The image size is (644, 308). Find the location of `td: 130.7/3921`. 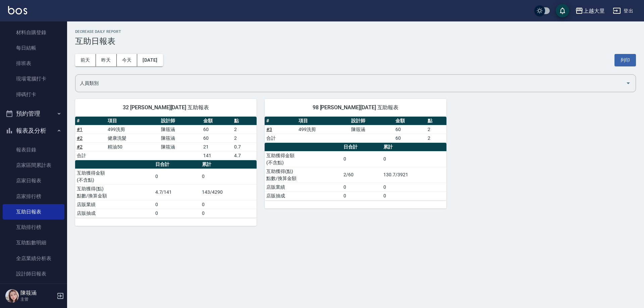

td: 130.7/3921 is located at coordinates (414, 175).